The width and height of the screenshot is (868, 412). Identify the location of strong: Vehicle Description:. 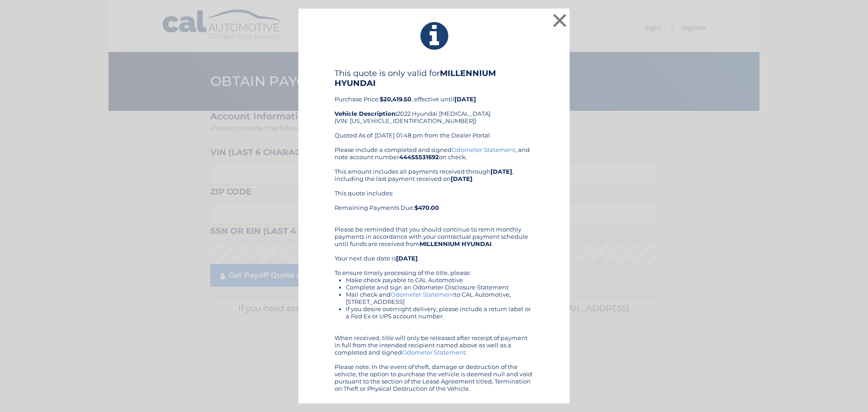
(366, 114).